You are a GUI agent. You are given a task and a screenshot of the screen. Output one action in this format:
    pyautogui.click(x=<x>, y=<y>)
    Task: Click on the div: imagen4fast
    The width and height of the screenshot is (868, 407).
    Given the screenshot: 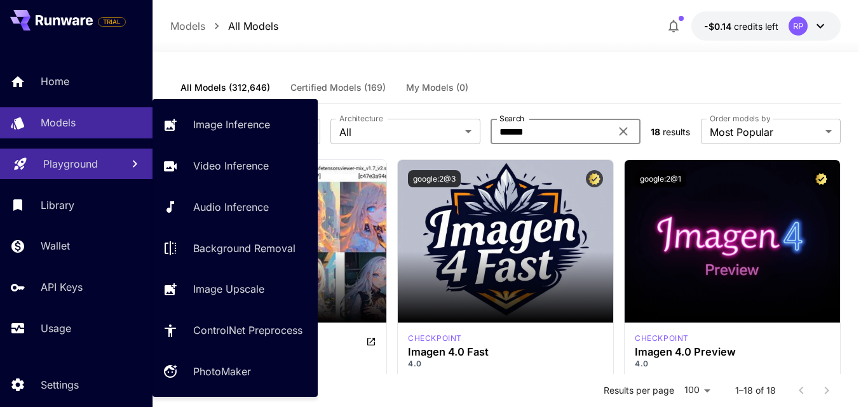 What is the action you would take?
    pyautogui.click(x=434, y=339)
    